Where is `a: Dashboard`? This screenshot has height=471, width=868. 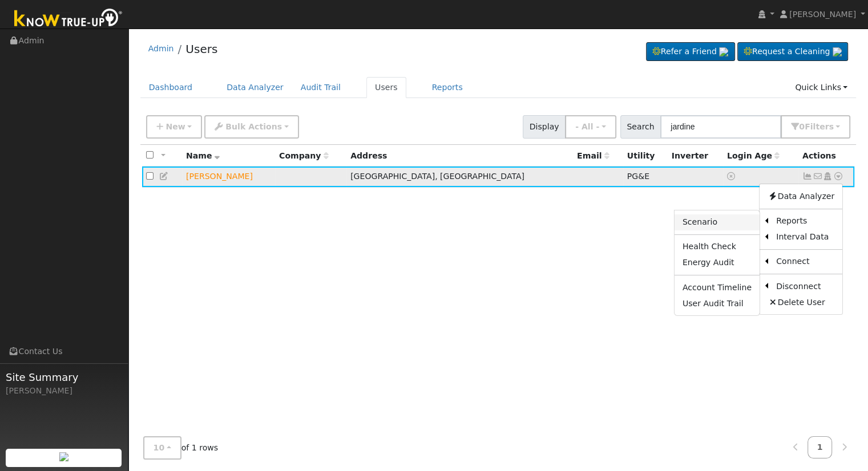
a: Dashboard is located at coordinates (171, 87).